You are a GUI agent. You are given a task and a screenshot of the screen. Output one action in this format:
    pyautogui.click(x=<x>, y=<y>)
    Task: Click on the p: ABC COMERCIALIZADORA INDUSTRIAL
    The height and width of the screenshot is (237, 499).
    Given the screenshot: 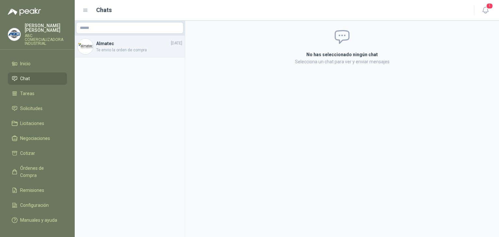 What is the action you would take?
    pyautogui.click(x=46, y=40)
    